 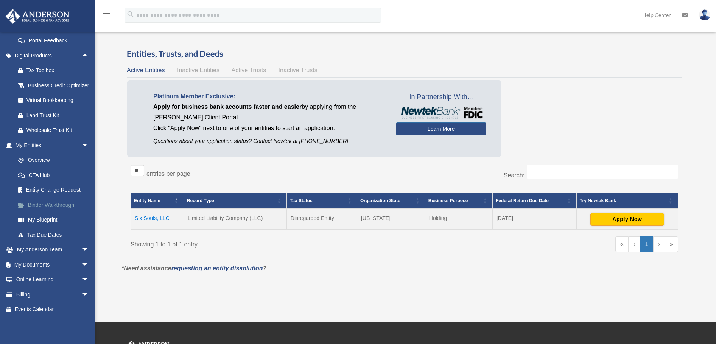 I want to click on a: Learn More, so click(x=441, y=129).